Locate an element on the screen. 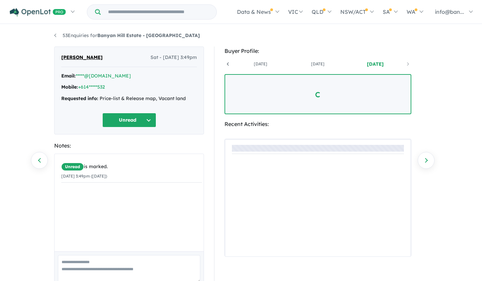 This screenshot has width=482, height=281. strong: Email: is located at coordinates (68, 76).